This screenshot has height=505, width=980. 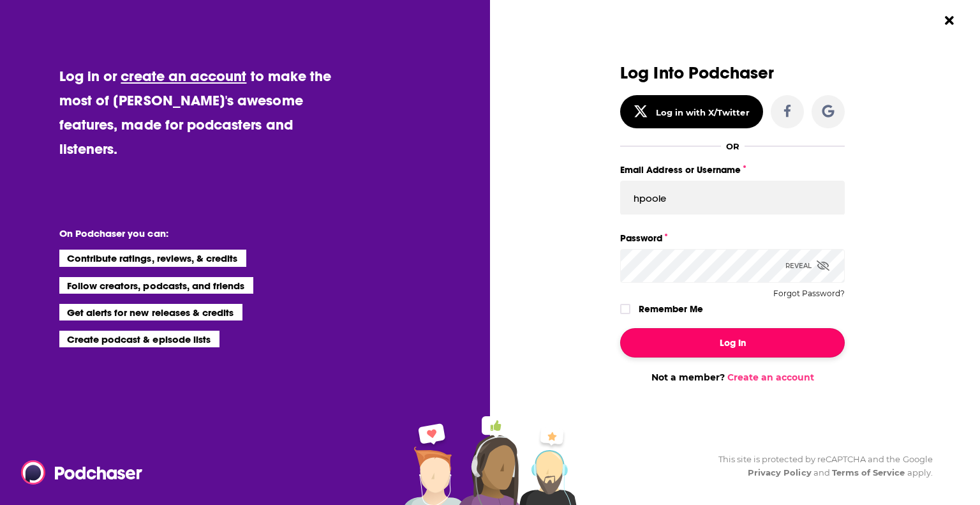 What do you see at coordinates (732, 343) in the screenshot?
I see `button: Log In` at bounding box center [732, 343].